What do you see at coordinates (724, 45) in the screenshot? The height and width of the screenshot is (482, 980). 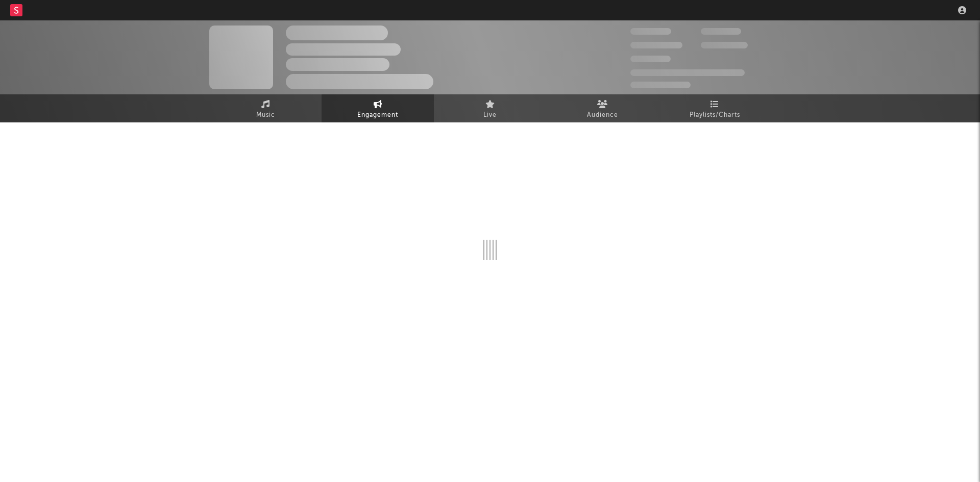 I see `span: 1.000.000` at bounding box center [724, 45].